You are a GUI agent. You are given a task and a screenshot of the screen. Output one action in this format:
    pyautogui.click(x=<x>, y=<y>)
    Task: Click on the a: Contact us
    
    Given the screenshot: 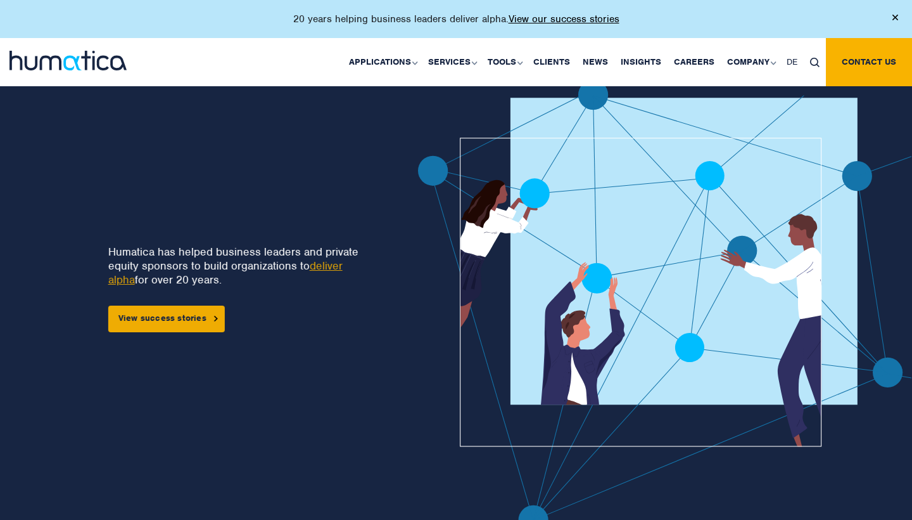 What is the action you would take?
    pyautogui.click(x=869, y=62)
    